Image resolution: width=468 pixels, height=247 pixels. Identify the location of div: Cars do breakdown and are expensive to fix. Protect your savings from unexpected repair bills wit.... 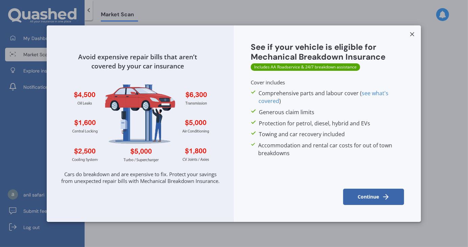
(140, 184).